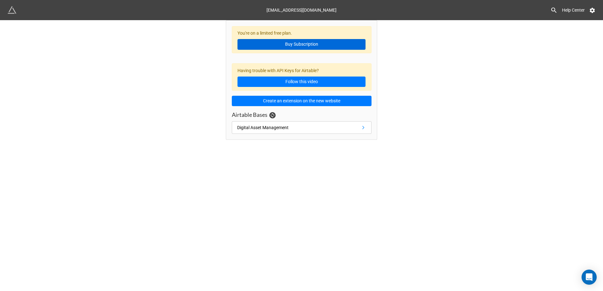 Image resolution: width=603 pixels, height=291 pixels. I want to click on a: Help Center, so click(573, 10).